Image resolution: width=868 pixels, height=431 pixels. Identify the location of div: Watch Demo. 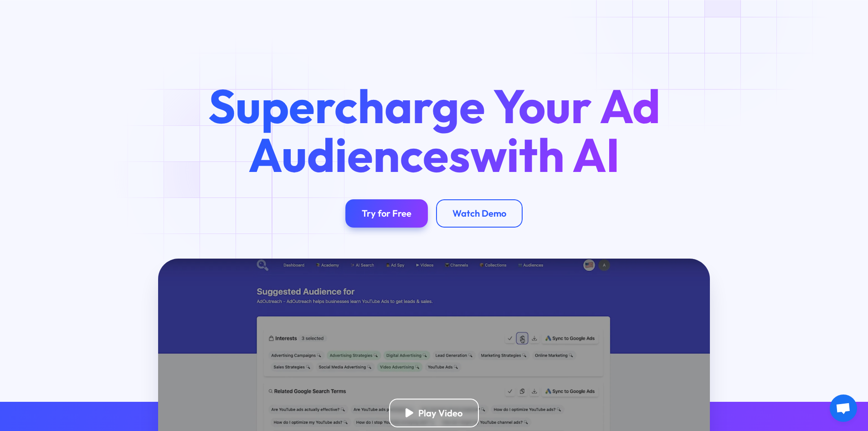
(479, 213).